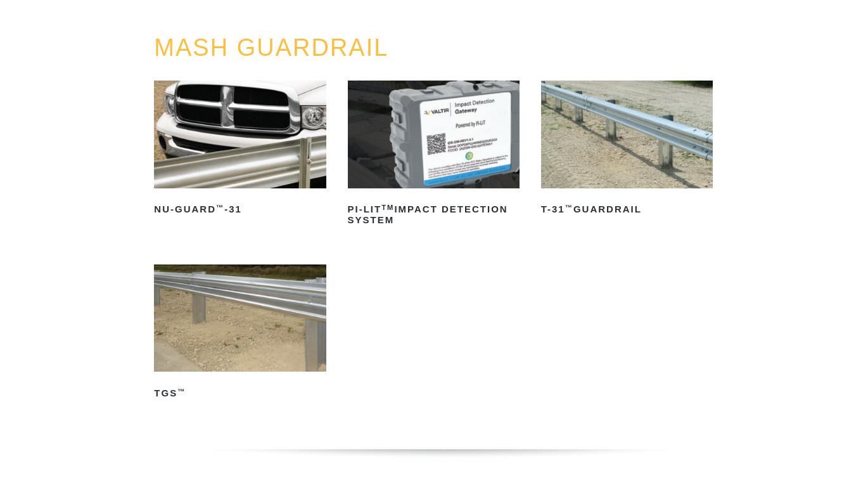 This screenshot has height=489, width=868. What do you see at coordinates (388, 207) in the screenshot?
I see `sup: TM` at bounding box center [388, 207].